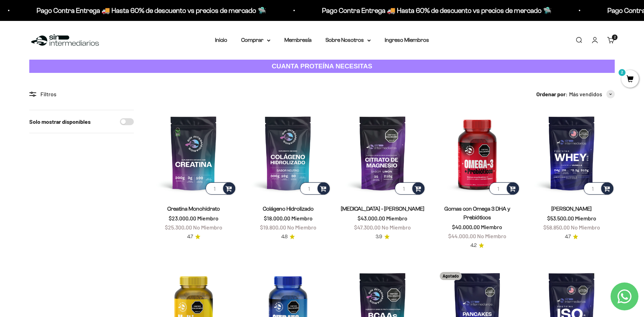 This screenshot has height=317, width=644. What do you see at coordinates (277, 218) in the screenshot?
I see `span: $18.000,00` at bounding box center [277, 218].